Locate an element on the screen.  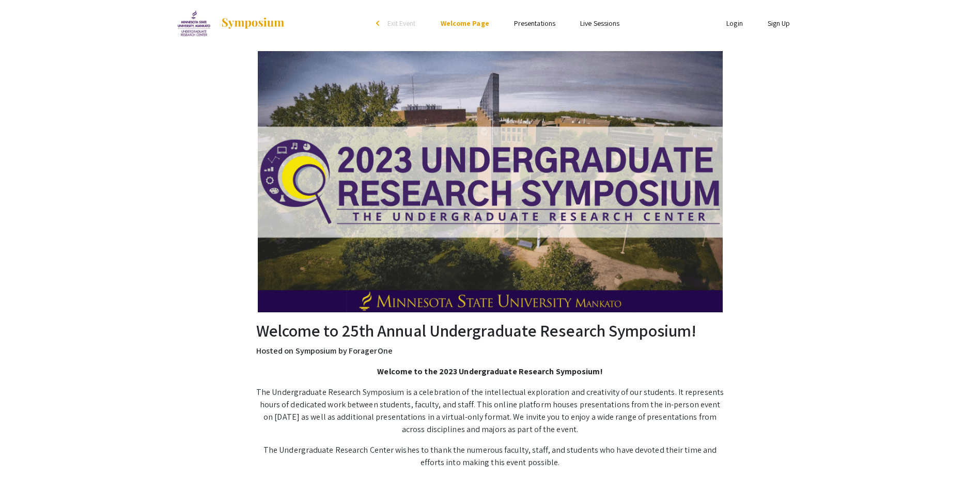
div: arrow_back_ios is located at coordinates (380, 23).